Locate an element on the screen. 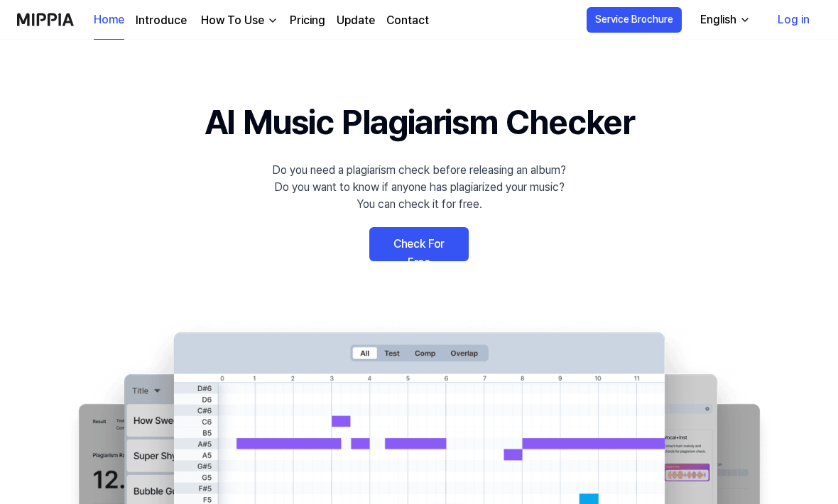  img: down is located at coordinates (273, 20).